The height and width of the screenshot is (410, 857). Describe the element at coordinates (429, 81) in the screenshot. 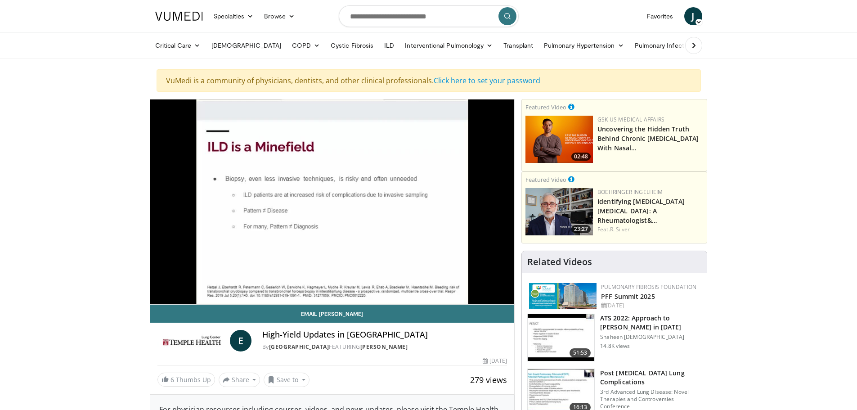

I see `div: VuMedi is a community of physicians, dentists, and other clinical professionals.` at that location.